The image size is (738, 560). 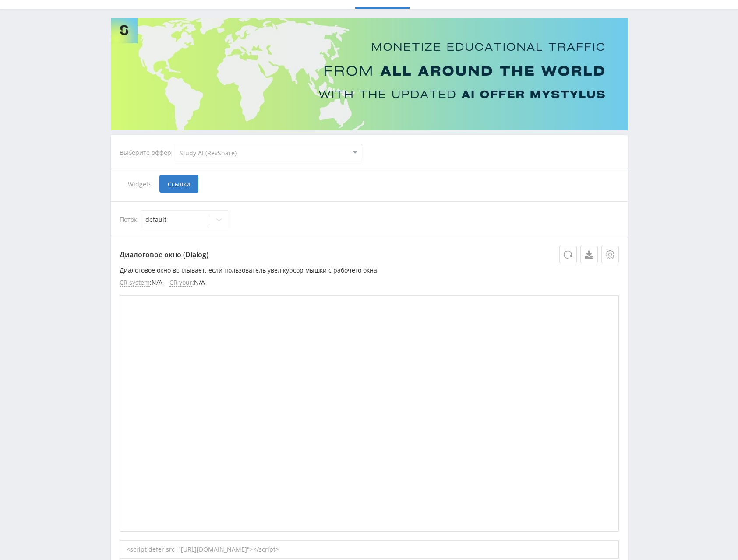 I want to click on div: Выберите оффер, so click(x=147, y=153).